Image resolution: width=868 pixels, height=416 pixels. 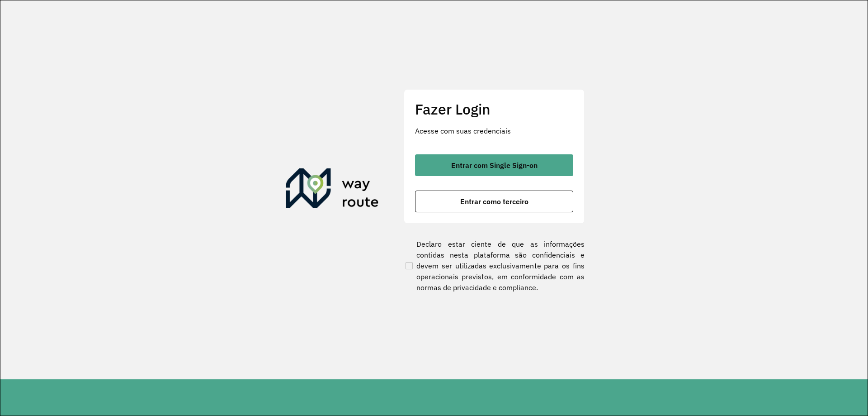 What do you see at coordinates (494, 130) in the screenshot?
I see `p: Acesse com suas credenciais` at bounding box center [494, 130].